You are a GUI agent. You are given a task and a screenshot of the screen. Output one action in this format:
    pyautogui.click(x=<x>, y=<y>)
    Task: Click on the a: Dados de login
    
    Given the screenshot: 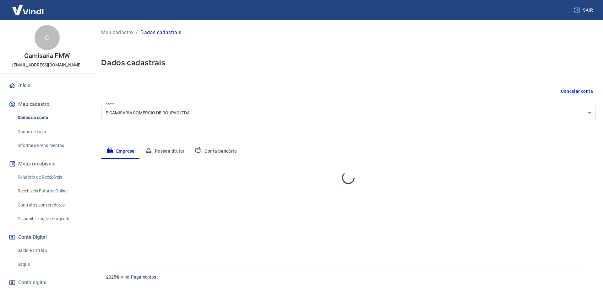 What is the action you would take?
    pyautogui.click(x=51, y=132)
    